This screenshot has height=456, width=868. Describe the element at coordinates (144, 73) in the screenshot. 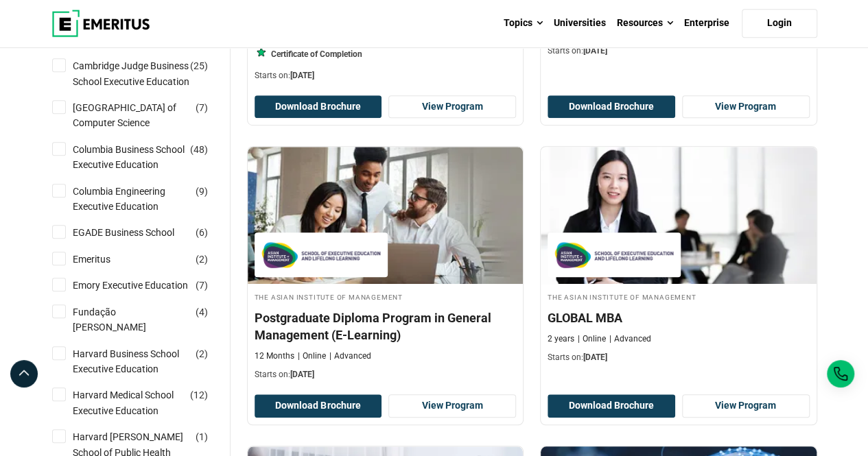

I see `a: Cambridge Judge Business School Executive Education` at that location.